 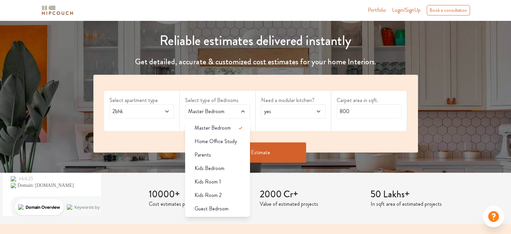 What do you see at coordinates (200, 204) in the screenshot?
I see `p: Cost estimates provided` at bounding box center [200, 204].